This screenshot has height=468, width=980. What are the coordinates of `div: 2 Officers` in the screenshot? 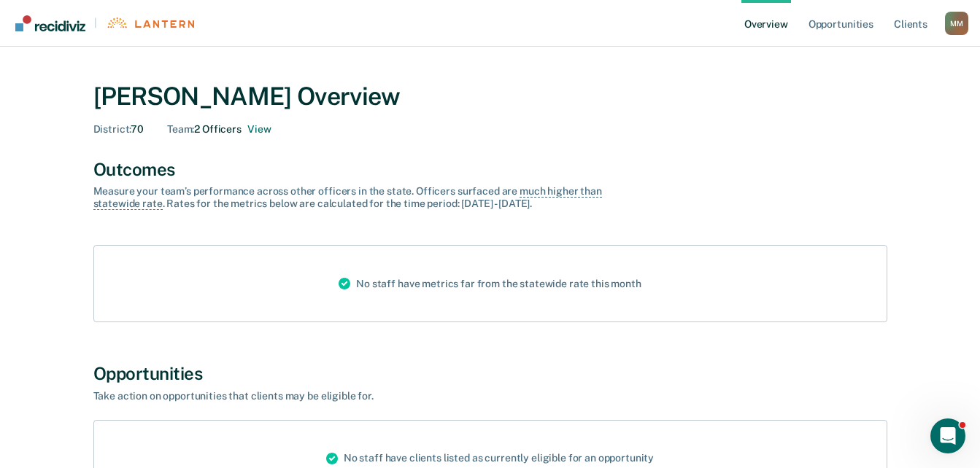 It's located at (219, 130).